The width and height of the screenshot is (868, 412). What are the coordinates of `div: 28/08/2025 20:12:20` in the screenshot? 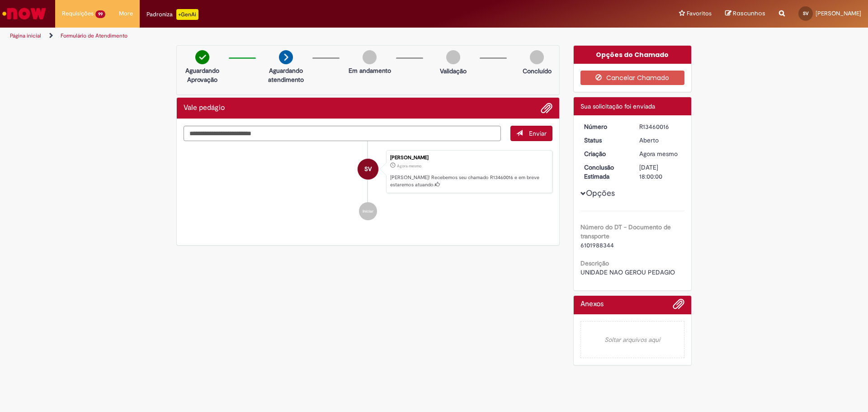 It's located at (660, 154).